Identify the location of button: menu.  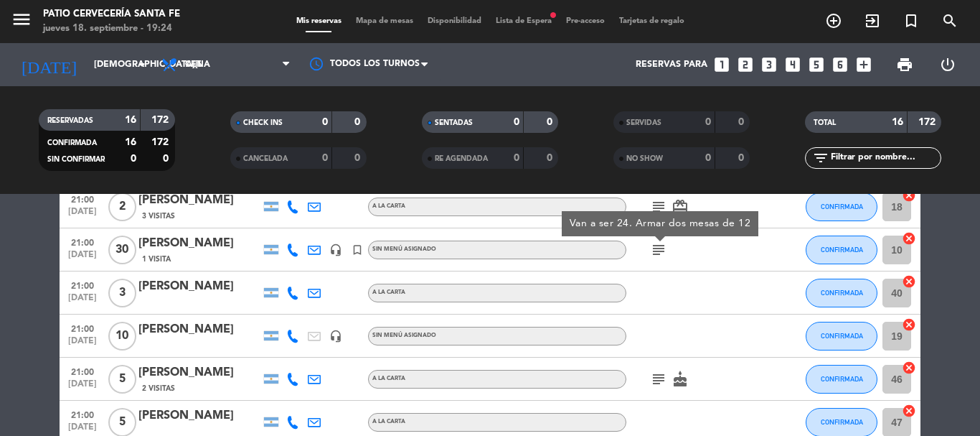
(22, 22).